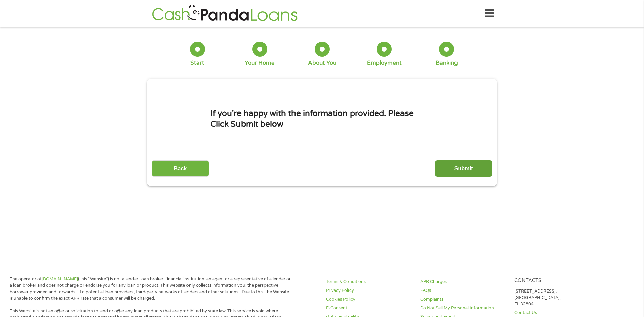 The image size is (644, 317). I want to click on a: FAQs, so click(463, 290).